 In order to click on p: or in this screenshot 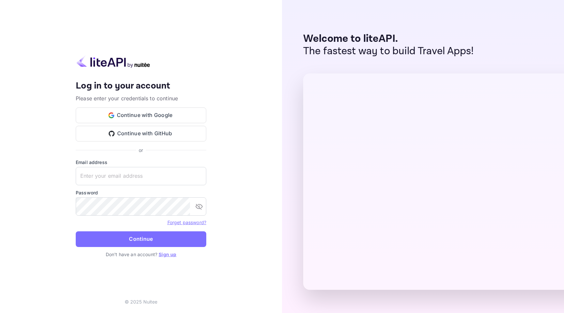, I will do `click(141, 150)`.